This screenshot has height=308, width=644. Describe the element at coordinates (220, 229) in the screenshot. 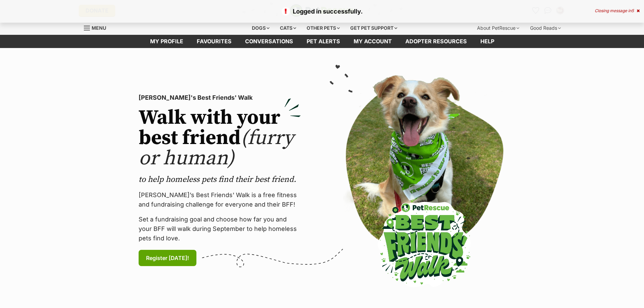

I see `p: Set a fundraising goal and choose how far you and your BFF will walk during September to help hom...` at that location.